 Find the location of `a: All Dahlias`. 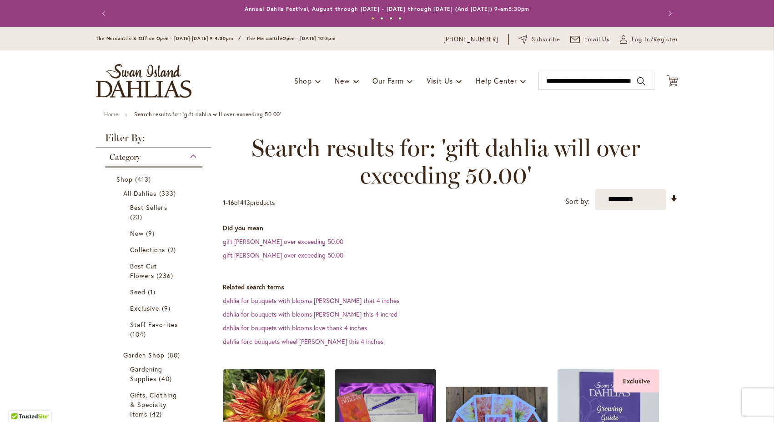

a: All Dahlias is located at coordinates (155, 193).